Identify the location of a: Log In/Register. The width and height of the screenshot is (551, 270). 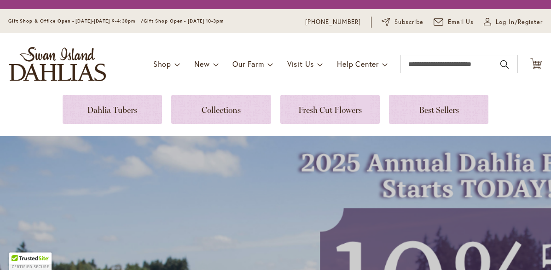
(513, 22).